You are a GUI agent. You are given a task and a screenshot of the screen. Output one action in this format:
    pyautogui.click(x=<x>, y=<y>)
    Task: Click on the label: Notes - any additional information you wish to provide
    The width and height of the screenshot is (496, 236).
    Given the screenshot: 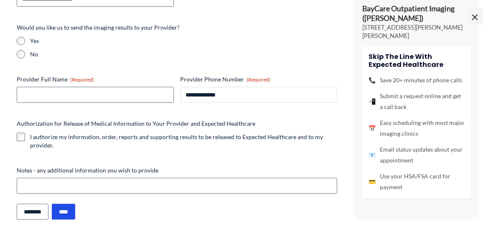 What is the action you would take?
    pyautogui.click(x=177, y=170)
    